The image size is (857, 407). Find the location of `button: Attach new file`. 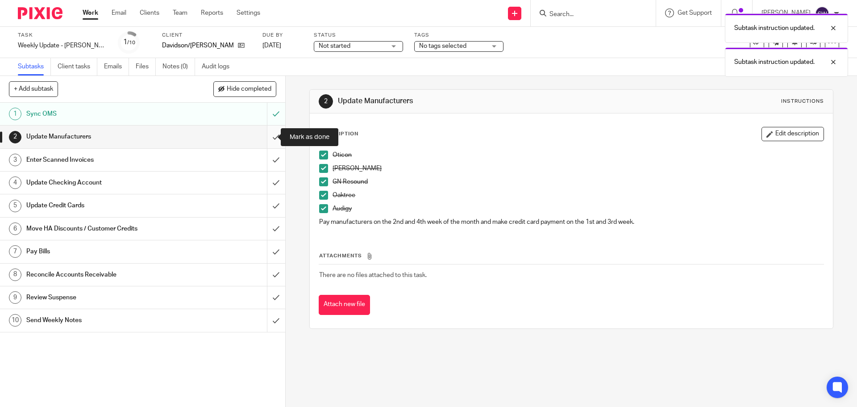

button: Attach new file is located at coordinates (344, 304).